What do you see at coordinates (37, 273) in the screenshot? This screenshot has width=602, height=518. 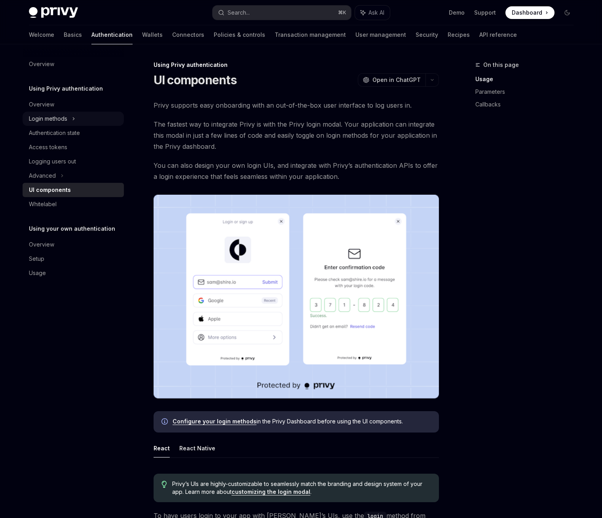 I see `div: Usage` at bounding box center [37, 273].